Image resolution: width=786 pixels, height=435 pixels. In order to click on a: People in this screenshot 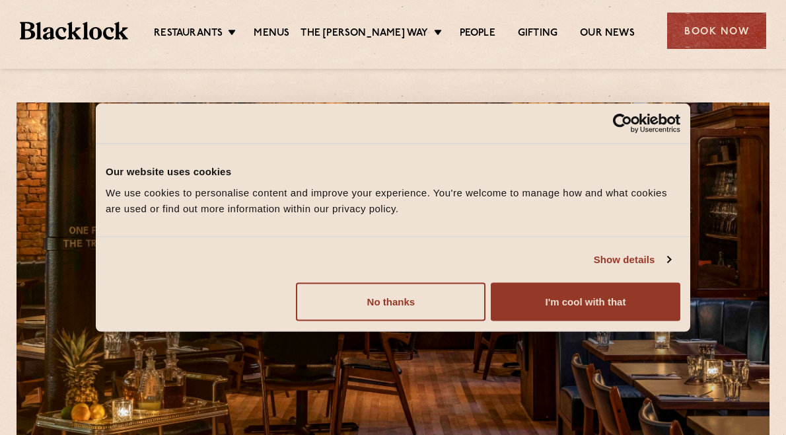, I will do `click(477, 34)`.